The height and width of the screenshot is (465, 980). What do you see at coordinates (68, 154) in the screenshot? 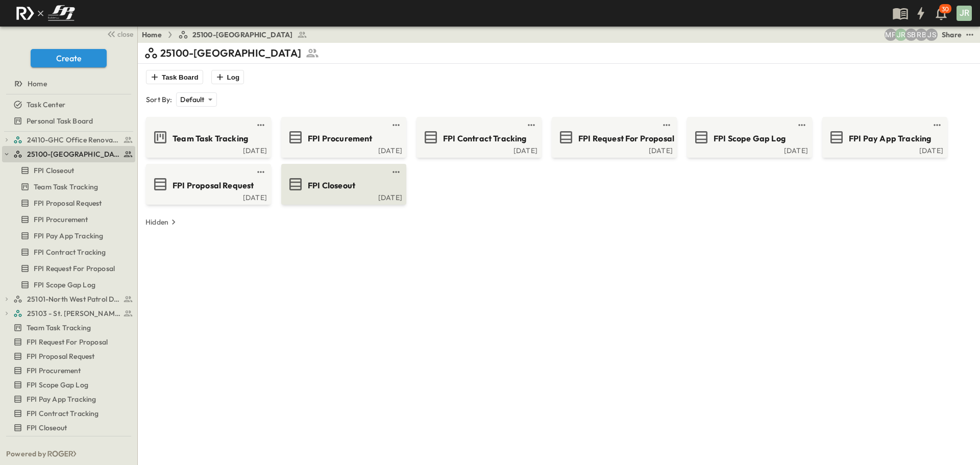
I see `div: 25100-Vanguard Prep Schooltest` at bounding box center [68, 154].